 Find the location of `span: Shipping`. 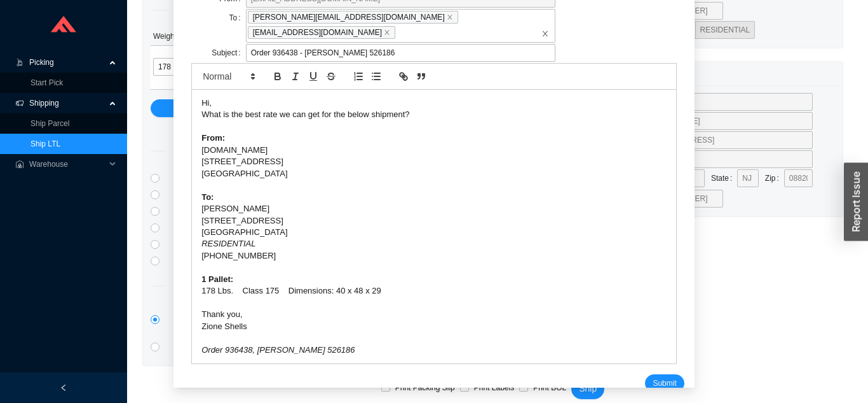

span: Shipping is located at coordinates (67, 103).